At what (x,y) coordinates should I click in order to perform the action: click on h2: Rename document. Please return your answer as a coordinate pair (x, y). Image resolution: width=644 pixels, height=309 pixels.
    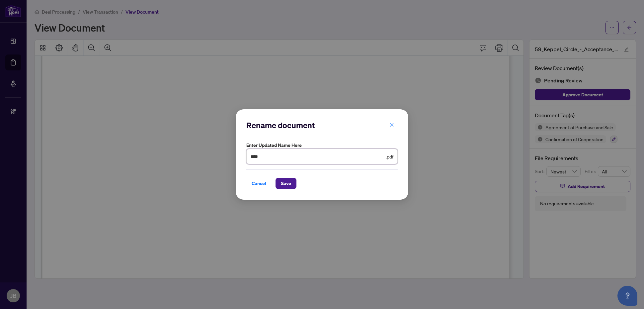
    Looking at the image, I should click on (322, 126).